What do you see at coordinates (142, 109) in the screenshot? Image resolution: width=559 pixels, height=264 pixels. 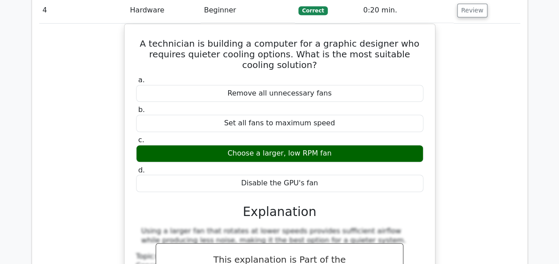 I see `span: b.` at bounding box center [142, 109].